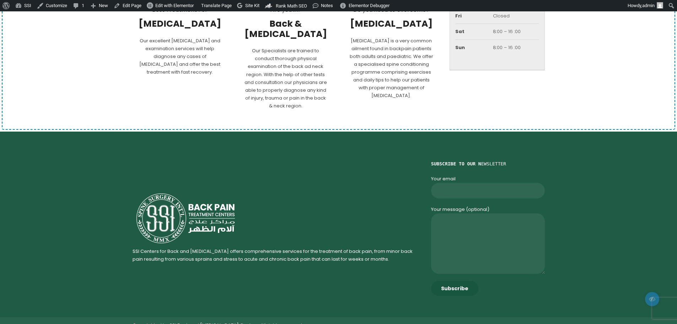 The image size is (677, 324). Describe the element at coordinates (291, 6) in the screenshot. I see `span: Rank Math SEO` at that location.